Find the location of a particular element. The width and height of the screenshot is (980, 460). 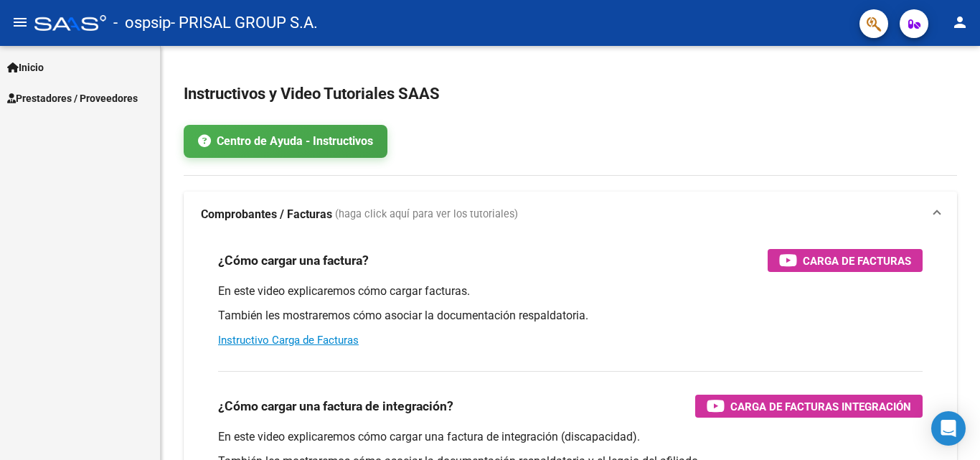

span: - ospsip is located at coordinates (142, 23).